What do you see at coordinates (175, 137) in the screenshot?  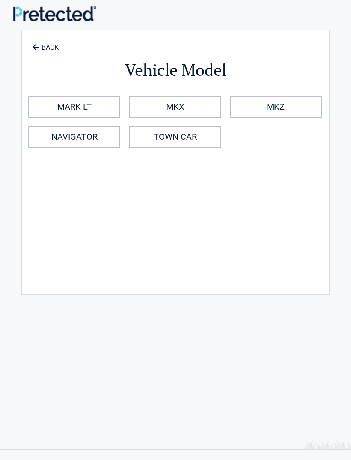 I see `a: TOWN CAR` at bounding box center [175, 137].